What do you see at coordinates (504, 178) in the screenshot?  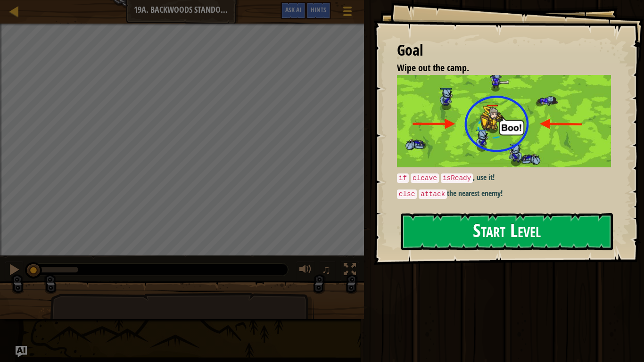 I see `p: , use it!` at bounding box center [504, 178].